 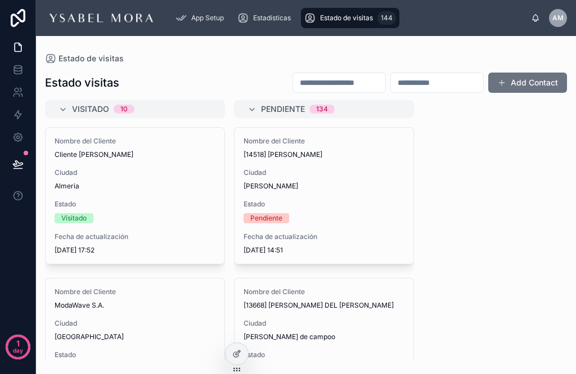 What do you see at coordinates (91, 109) in the screenshot?
I see `span: Visitado` at bounding box center [91, 109].